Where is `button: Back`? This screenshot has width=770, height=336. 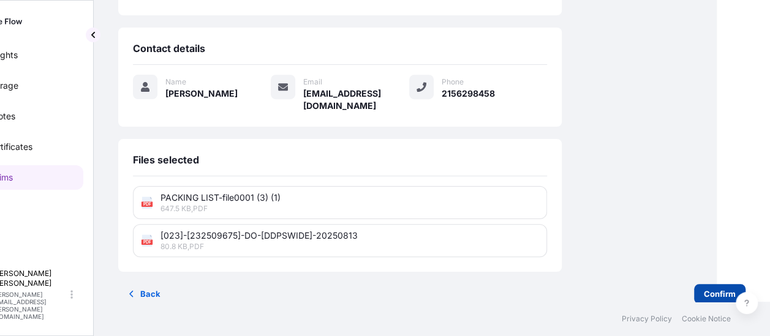 button: Back is located at coordinates (144, 294).